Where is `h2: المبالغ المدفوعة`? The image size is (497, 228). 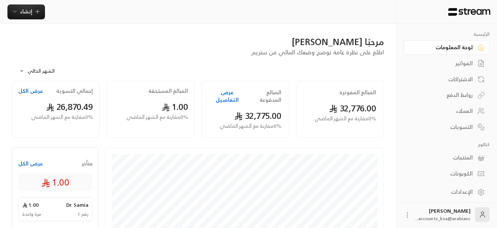 h2: المبالغ المدفوعة is located at coordinates (263, 96).